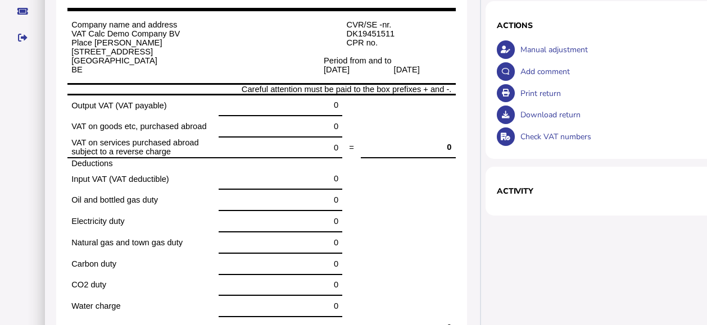  I want to click on p: VAT Calc Demo Company BV, so click(143, 34).